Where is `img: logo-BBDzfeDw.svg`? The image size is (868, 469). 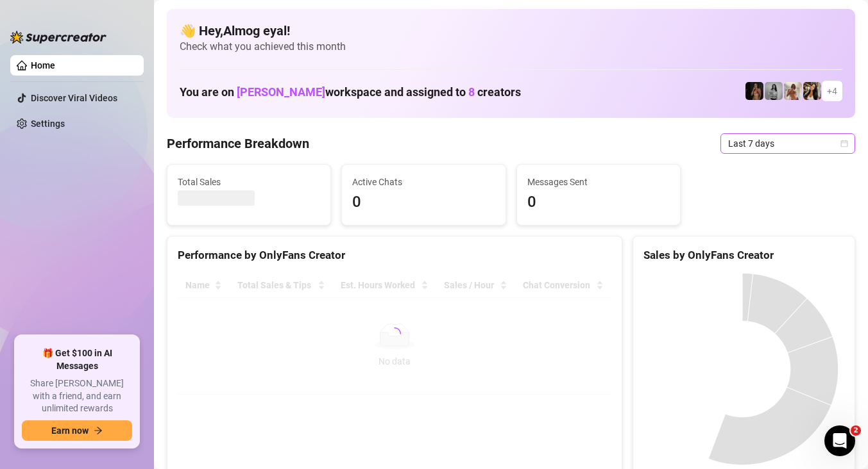 img: logo-BBDzfeDw.svg is located at coordinates (58, 38).